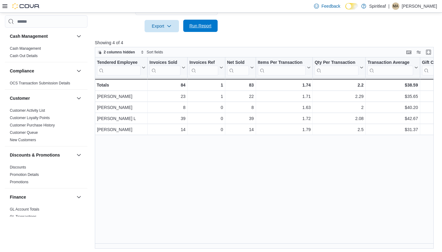  Describe the element at coordinates (32, 125) in the screenshot. I see `a: Customer Purchase History` at that location.